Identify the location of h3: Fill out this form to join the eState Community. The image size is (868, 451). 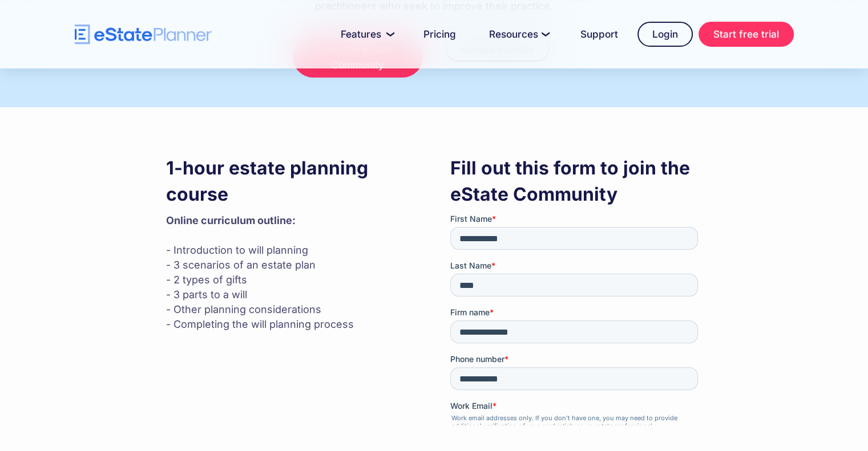
(576, 181).